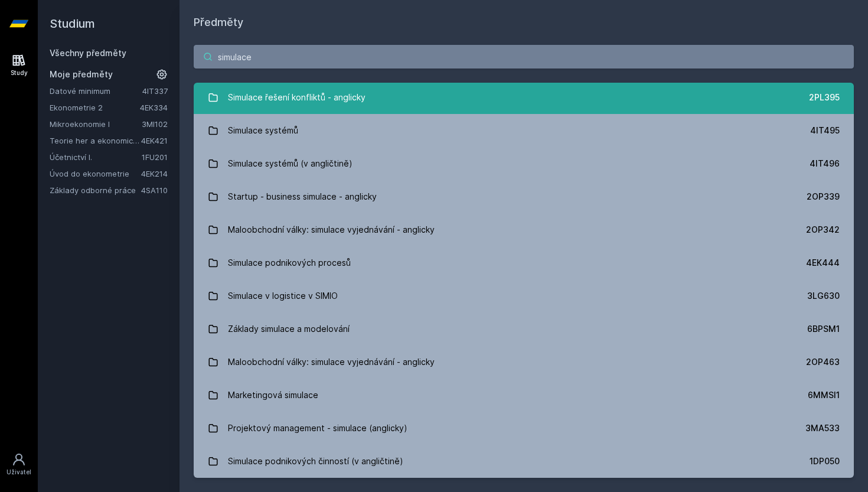 The image size is (868, 492). Describe the element at coordinates (88, 53) in the screenshot. I see `a: Všechny předměty` at that location.